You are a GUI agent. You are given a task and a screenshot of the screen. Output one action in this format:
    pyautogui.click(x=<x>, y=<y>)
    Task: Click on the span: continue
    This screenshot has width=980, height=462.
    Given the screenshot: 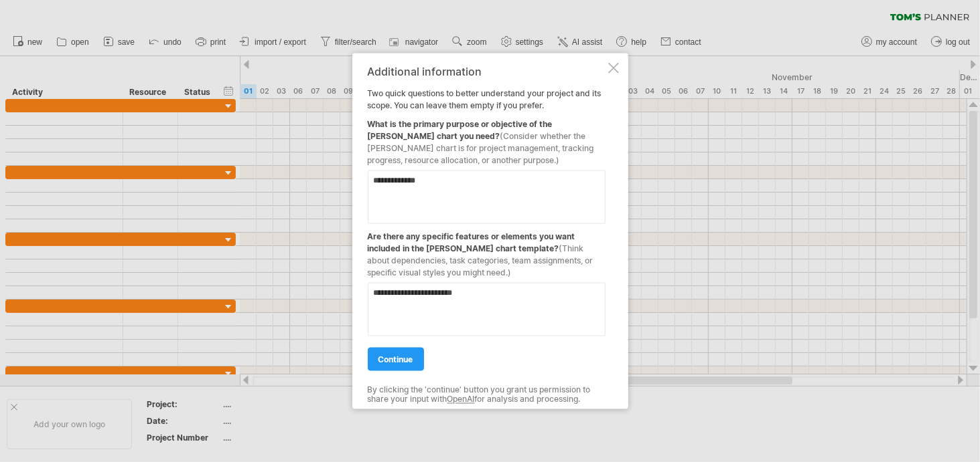 What is the action you would take?
    pyautogui.click(x=395, y=359)
    